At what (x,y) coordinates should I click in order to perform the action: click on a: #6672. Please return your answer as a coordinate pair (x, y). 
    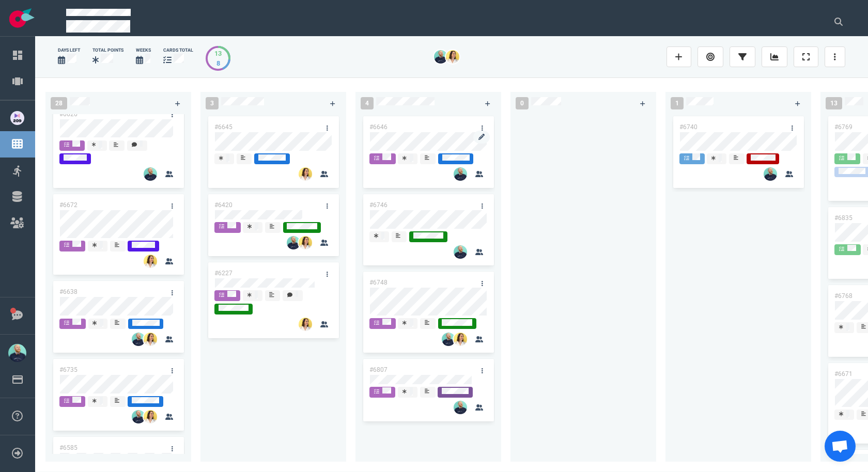
    Looking at the image, I should click on (68, 205).